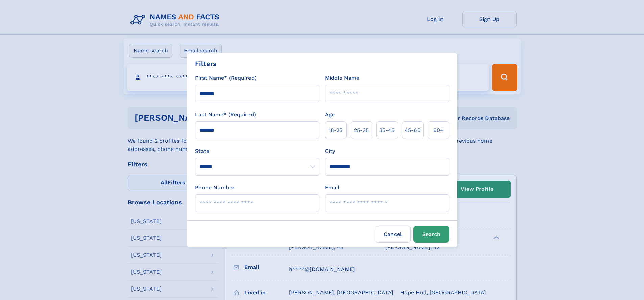  Describe the element at coordinates (257, 151) in the screenshot. I see `label: State` at that location.